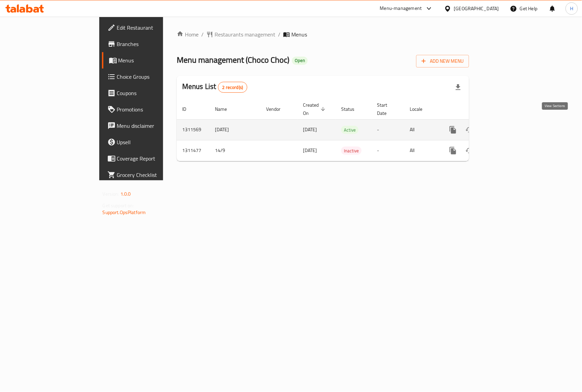  Describe the element at coordinates (154, 175) in the screenshot. I see `span: Grocery Checklist` at that location.